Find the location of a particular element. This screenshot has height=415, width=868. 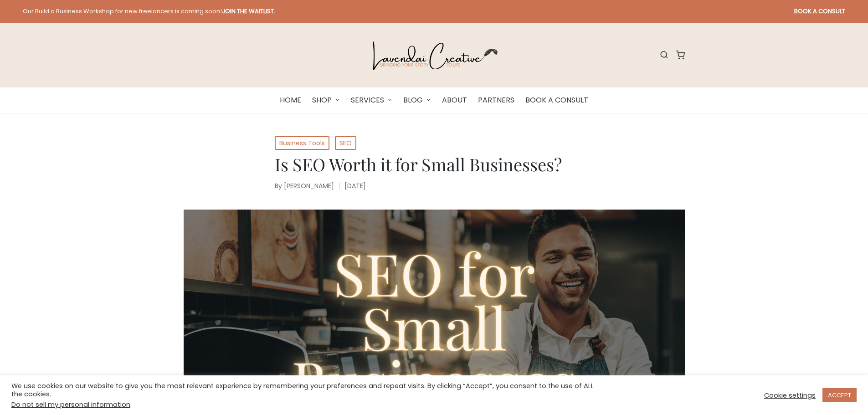

span: SHOP is located at coordinates (322, 100).